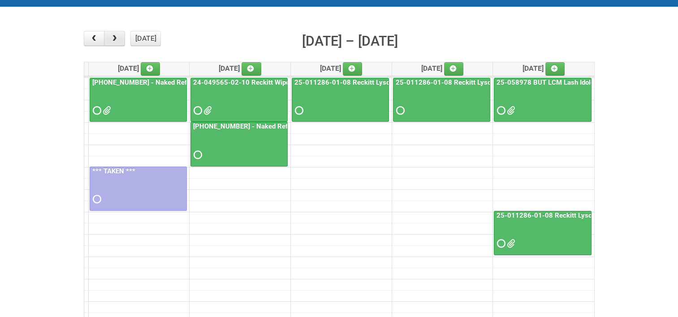  I want to click on span: G147.png G258.png G369.png M147.png M258.png M369.png Job number 25-055556-01-V1.pdf Job number 2..., so click(106, 111).